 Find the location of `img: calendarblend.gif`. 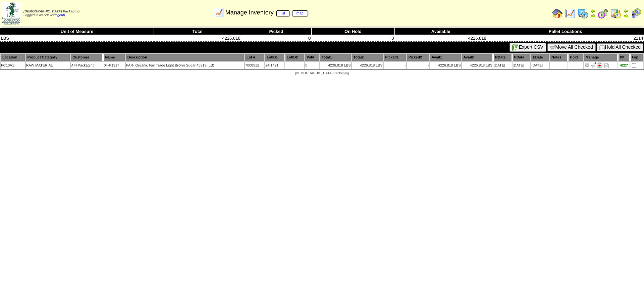

img: calendarblend.gif is located at coordinates (603, 14).